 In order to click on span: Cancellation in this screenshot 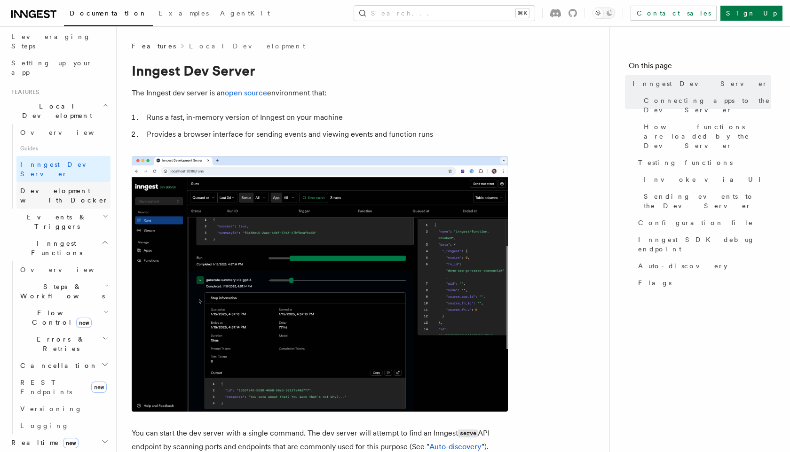, I will do `click(57, 366)`.